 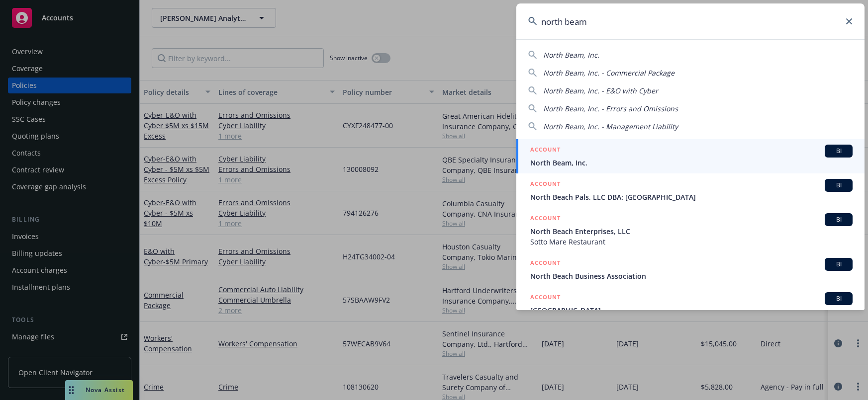 What do you see at coordinates (692, 241) in the screenshot?
I see `span: Sotto Mare Restaurant` at bounding box center [692, 241].